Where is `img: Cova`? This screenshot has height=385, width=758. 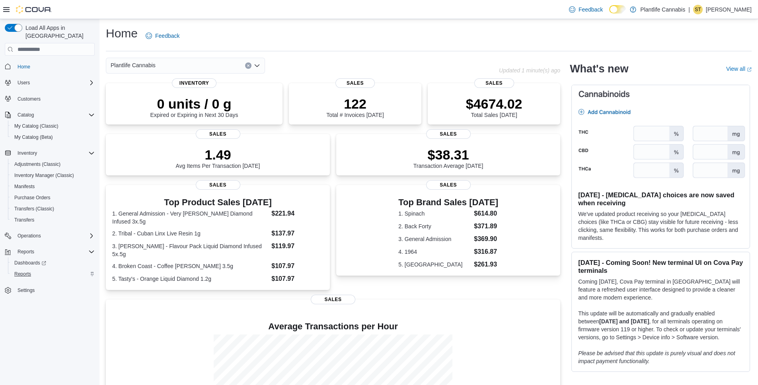
img: Cova is located at coordinates (34, 10).